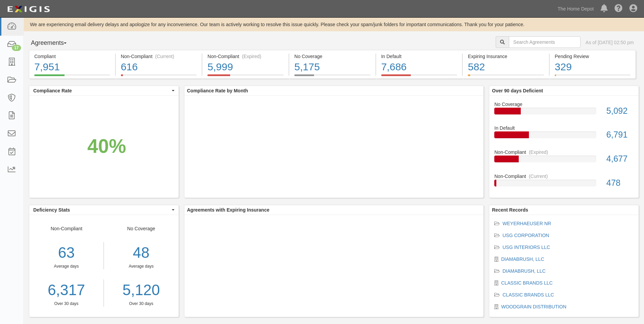  Describe the element at coordinates (526, 248) in the screenshot. I see `a: USG INTERIORS LLC` at that location.